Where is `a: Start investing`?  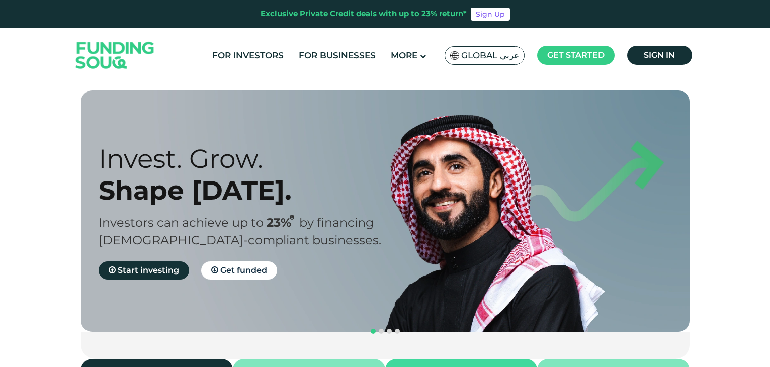 a: Start investing is located at coordinates (144, 271).